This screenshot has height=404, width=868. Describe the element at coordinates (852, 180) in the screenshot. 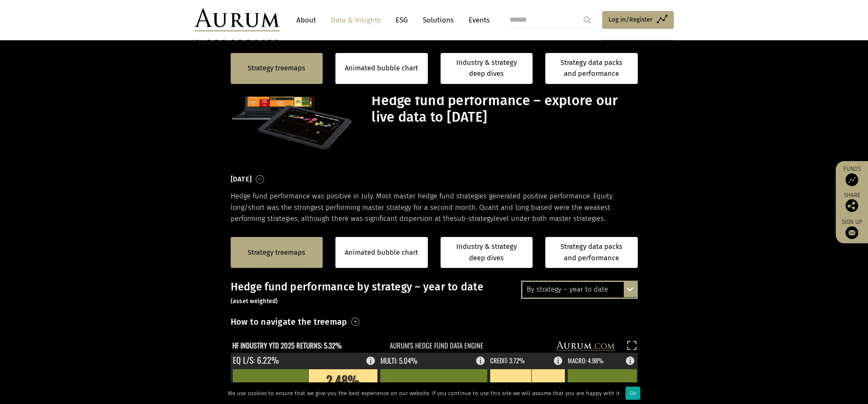

I see `img: Access Funds` at that location.